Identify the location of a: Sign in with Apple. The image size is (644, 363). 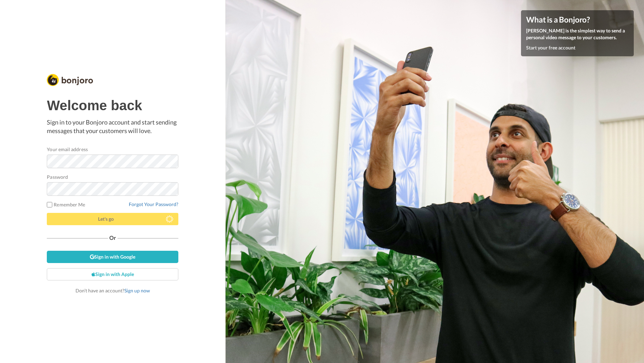
(112, 274).